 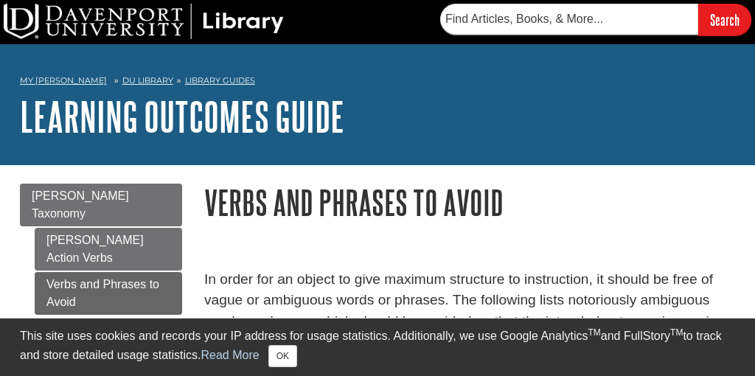 What do you see at coordinates (470, 202) in the screenshot?
I see `h1: Verbs and Phrases to Avoid` at bounding box center [470, 202].